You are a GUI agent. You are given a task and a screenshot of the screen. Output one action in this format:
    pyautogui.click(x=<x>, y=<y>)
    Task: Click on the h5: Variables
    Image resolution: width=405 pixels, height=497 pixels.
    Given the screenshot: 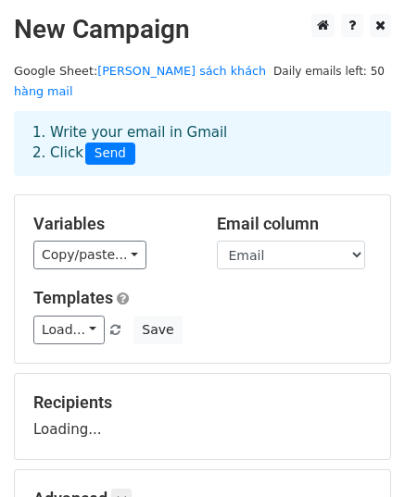 What is the action you would take?
    pyautogui.click(x=111, y=224)
    